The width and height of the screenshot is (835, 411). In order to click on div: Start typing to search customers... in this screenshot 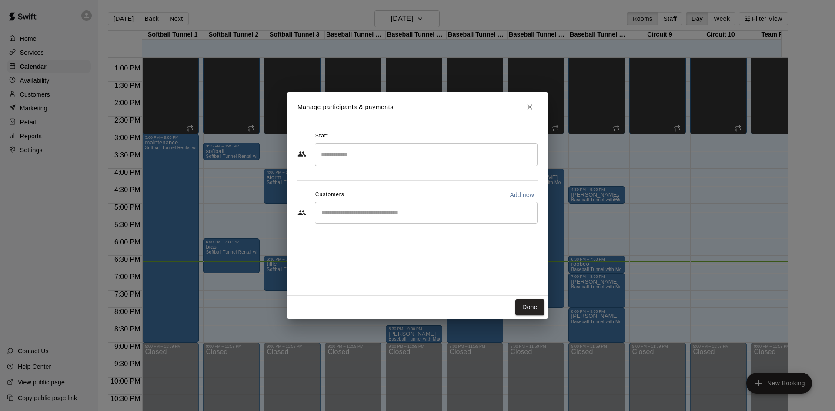, I will do `click(426, 213)`.